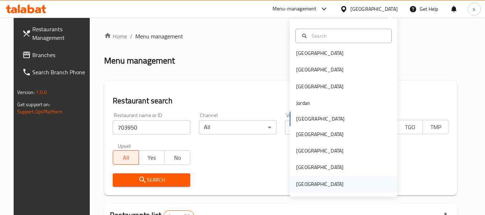  I want to click on span: Version:, so click(26, 92).